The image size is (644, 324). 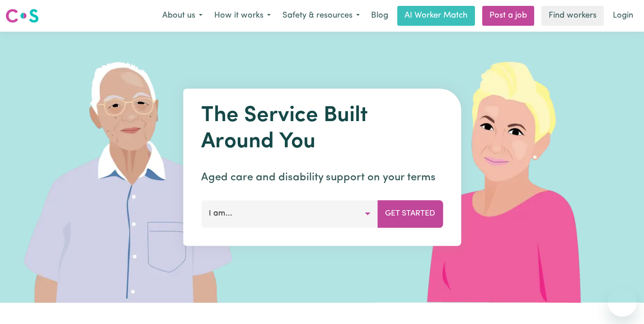 What do you see at coordinates (22, 16) in the screenshot?
I see `a: Careseekers logo` at bounding box center [22, 16].